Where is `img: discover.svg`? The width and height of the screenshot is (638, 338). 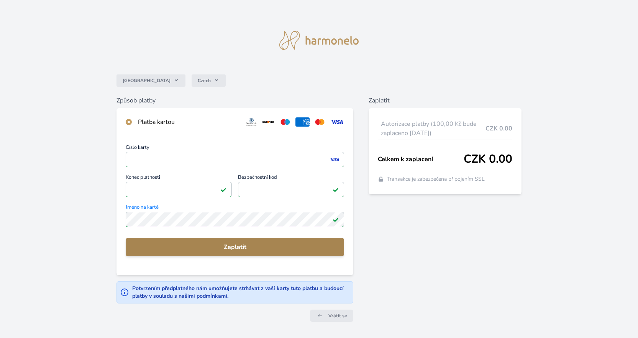 img: discover.svg is located at coordinates (268, 122).